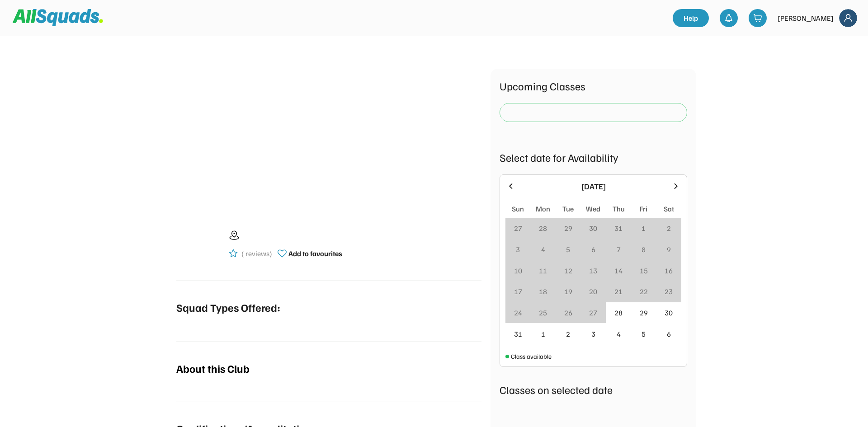 This screenshot has width=868, height=427. I want to click on div: Fri, so click(643, 208).